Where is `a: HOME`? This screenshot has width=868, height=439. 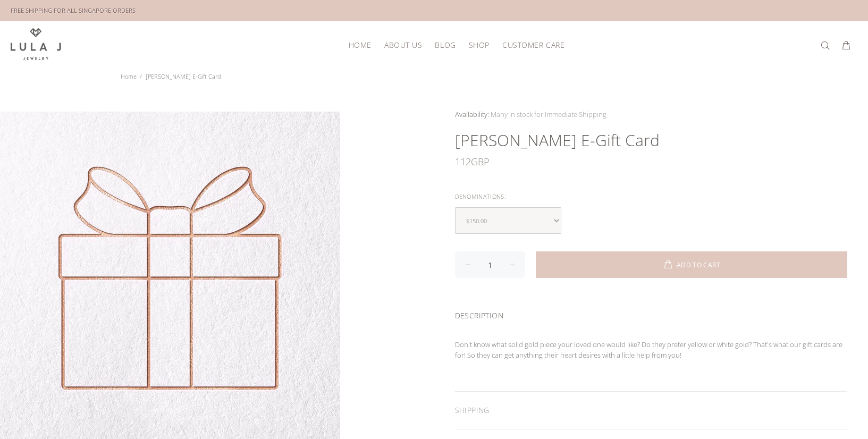
a: HOME is located at coordinates (360, 45).